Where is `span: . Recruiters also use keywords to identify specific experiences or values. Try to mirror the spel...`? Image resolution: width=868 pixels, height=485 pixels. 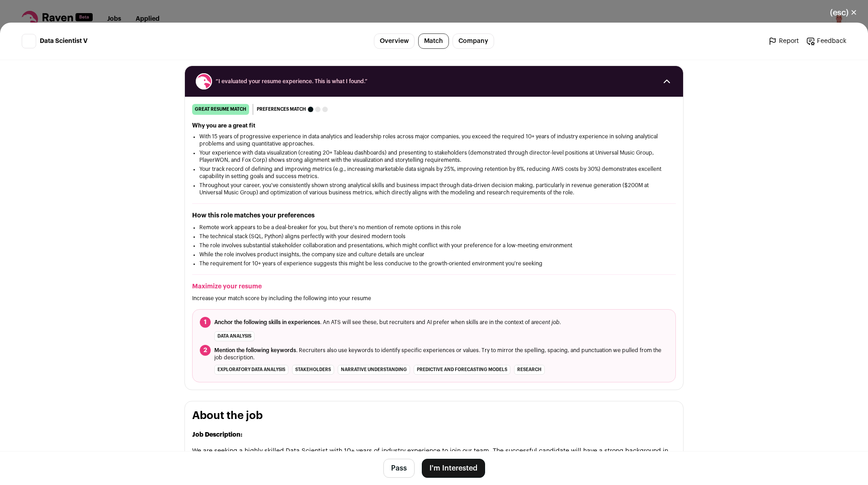
span: . Recruiters also use keywords to identify specific experiences or values. Try to mirror the spel... is located at coordinates (441, 354).